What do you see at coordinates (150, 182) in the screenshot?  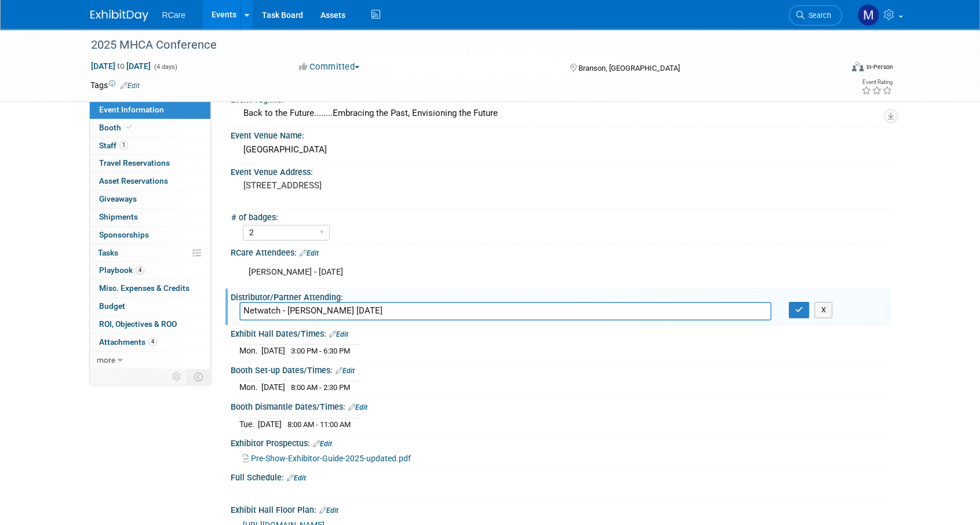 I see `a: Asset Reservations` at bounding box center [150, 182].